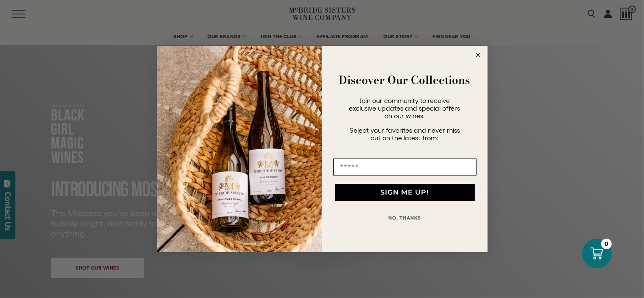  What do you see at coordinates (405, 217) in the screenshot?
I see `button: NO, THANKS` at bounding box center [405, 217].